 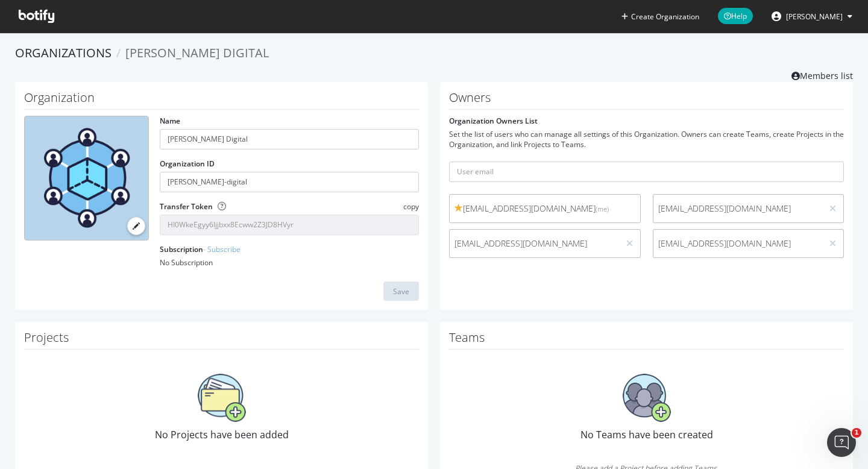 What do you see at coordinates (434, 53) in the screenshot?
I see `ol: breadcrumbs` at bounding box center [434, 53].